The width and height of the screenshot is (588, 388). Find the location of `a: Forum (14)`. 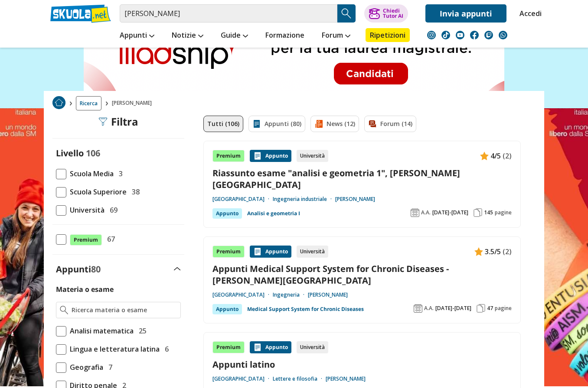

a: Forum (14) is located at coordinates (390, 124).